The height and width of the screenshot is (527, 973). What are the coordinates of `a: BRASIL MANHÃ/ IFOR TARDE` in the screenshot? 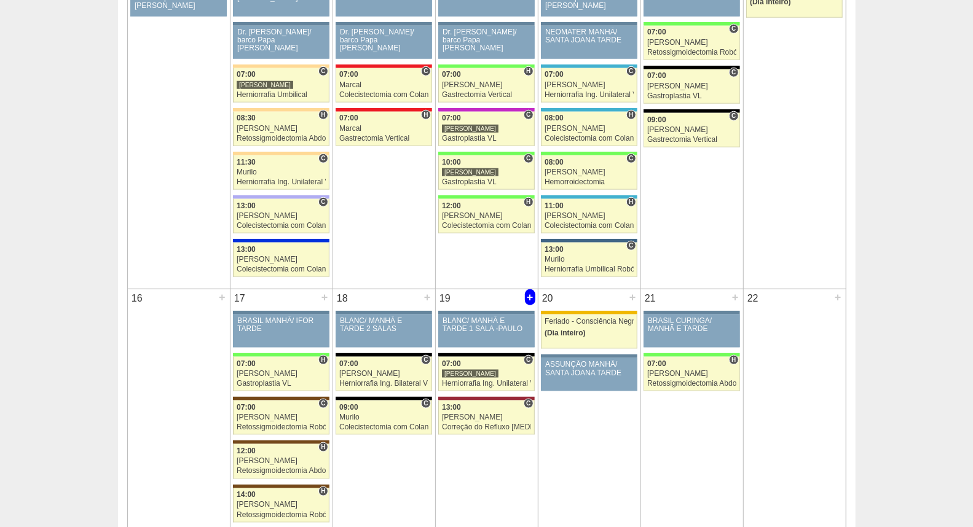 It's located at (281, 331).